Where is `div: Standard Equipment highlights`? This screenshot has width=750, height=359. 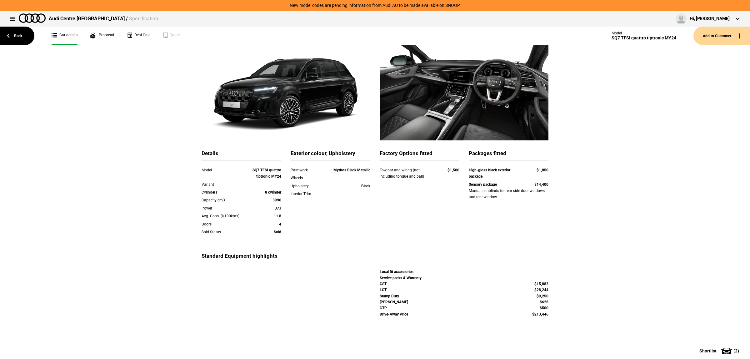
div: Standard Equipment highlights is located at coordinates (286, 257).